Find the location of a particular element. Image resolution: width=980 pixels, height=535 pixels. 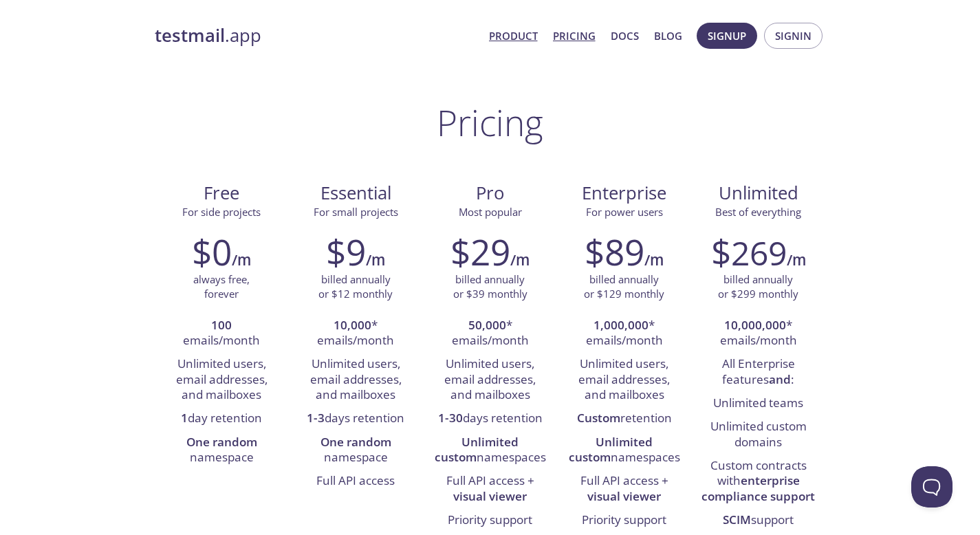

a: Product is located at coordinates (513, 36).